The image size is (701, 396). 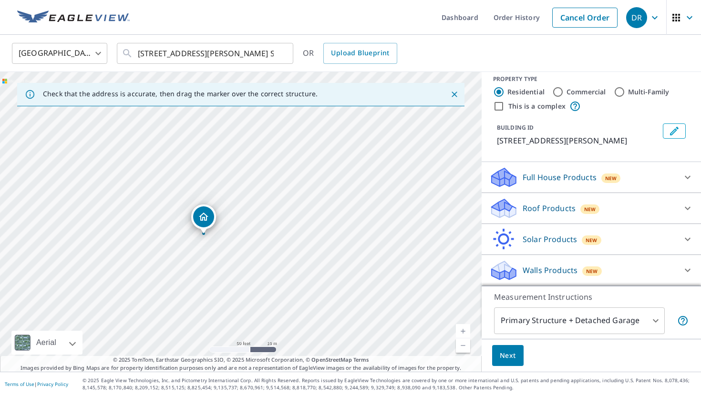 What do you see at coordinates (508, 356) in the screenshot?
I see `button: Next` at bounding box center [508, 356].